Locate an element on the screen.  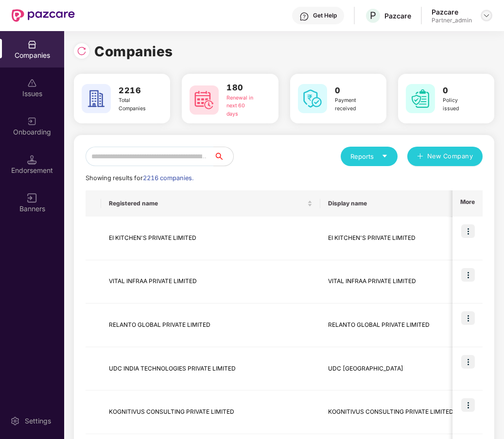
img: svg+xml;base64,PHN2ZyB3aWR0aD0iMTQuNSIgaGVpZ2h0PSIxNC41IiB2aWV3Qm94PSIwIDAgMTYgMTYiIGZpbGw9Im5vbm... is located at coordinates (32, 160).